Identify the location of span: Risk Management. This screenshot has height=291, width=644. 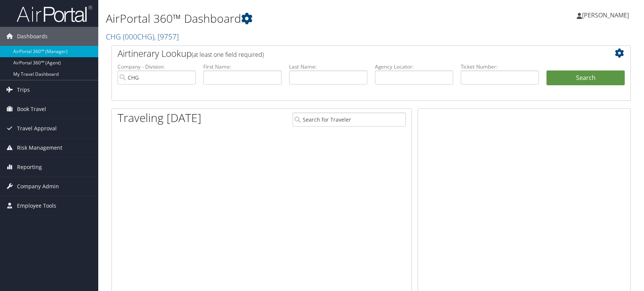
(40, 148).